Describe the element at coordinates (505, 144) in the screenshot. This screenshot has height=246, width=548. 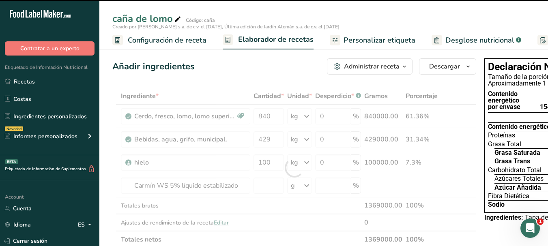
I see `span: Grasa Total` at that location.